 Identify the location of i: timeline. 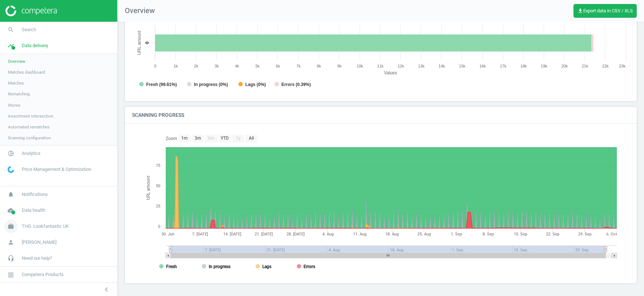
(11, 46).